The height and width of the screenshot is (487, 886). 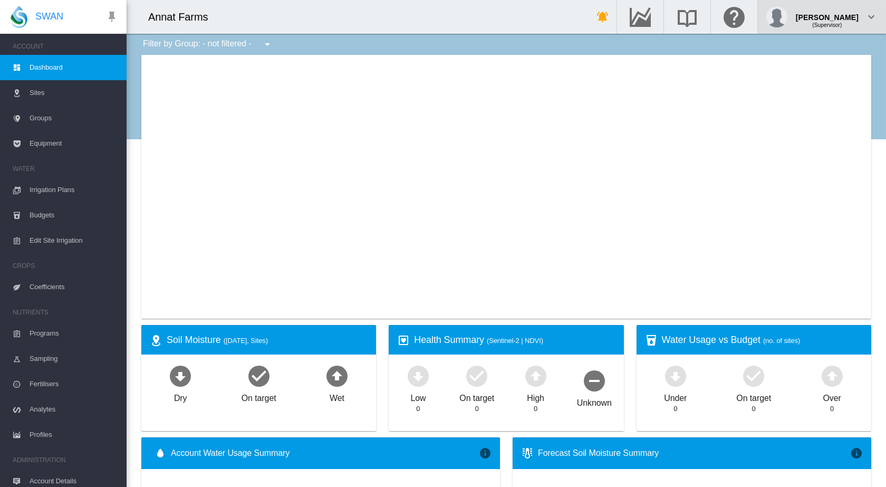 What do you see at coordinates (19, 17) in the screenshot?
I see `img: SWAN-Landscape-Logo-Colour-drop.png` at bounding box center [19, 17].